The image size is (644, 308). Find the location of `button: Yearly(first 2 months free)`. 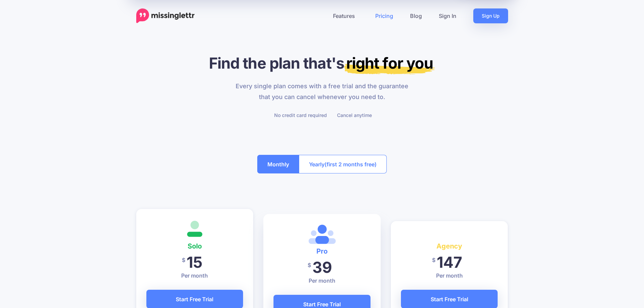

button: Yearly(first 2 months free) is located at coordinates (343, 164).